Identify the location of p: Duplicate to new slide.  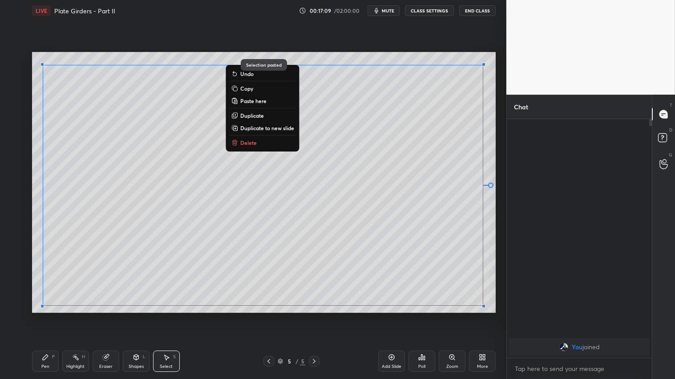
(267, 128).